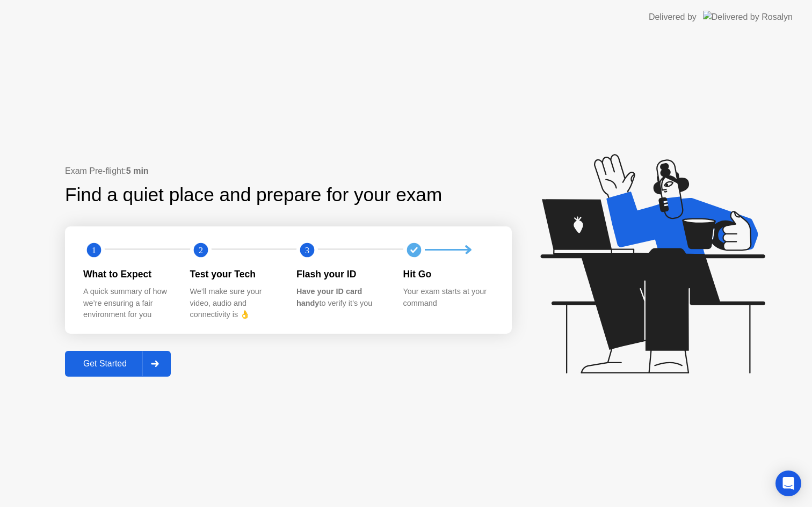 Image resolution: width=812 pixels, height=507 pixels. What do you see at coordinates (137, 171) in the screenshot?
I see `b: 5 min` at bounding box center [137, 171].